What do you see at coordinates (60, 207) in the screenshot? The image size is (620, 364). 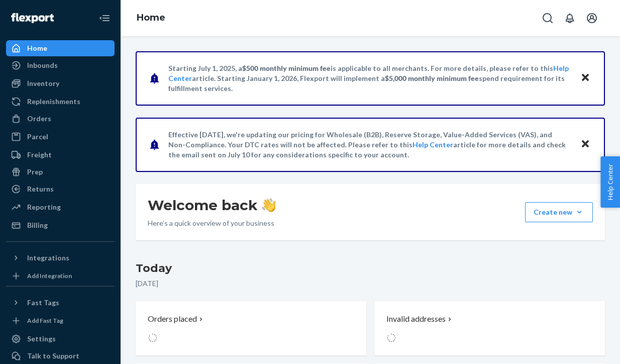 I see `a: Reporting` at bounding box center [60, 207].